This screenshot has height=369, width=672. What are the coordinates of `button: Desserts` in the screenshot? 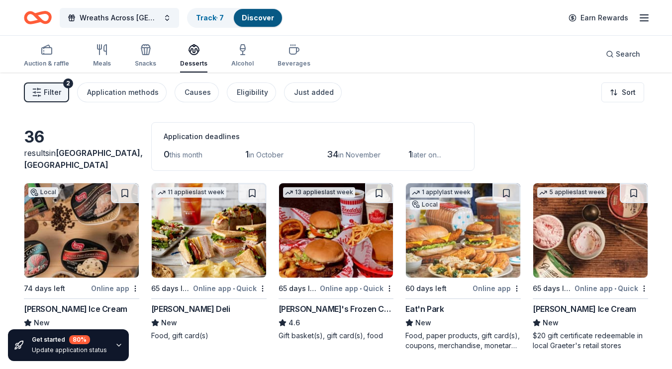 It's located at (193, 56).